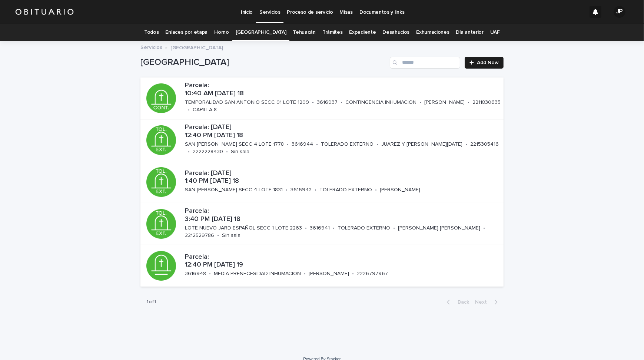 The image size is (644, 360). I want to click on p: 3616944, so click(302, 144).